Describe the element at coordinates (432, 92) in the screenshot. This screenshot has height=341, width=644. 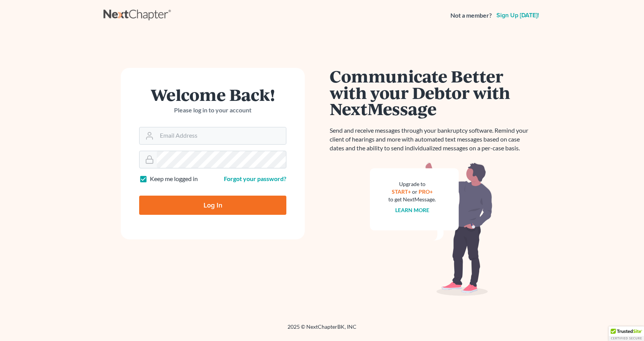
I see `h1: Communicate Better with your Debtor with NextMessage` at that location.